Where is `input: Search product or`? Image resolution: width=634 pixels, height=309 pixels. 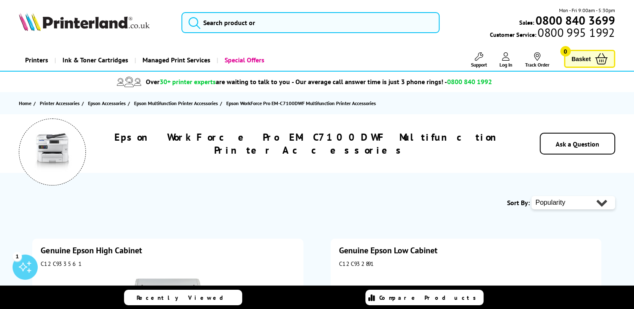
input: Search product or is located at coordinates (311, 23).